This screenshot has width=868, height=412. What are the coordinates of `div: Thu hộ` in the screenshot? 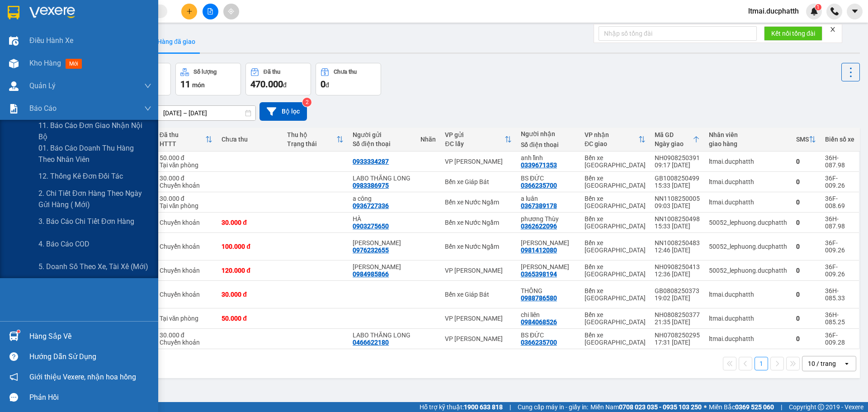 It's located at (312, 135).